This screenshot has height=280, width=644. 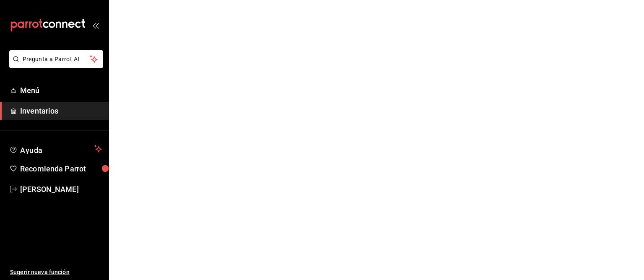 What do you see at coordinates (56, 59) in the screenshot?
I see `span: Pregunta a Parrot AI` at bounding box center [56, 59].